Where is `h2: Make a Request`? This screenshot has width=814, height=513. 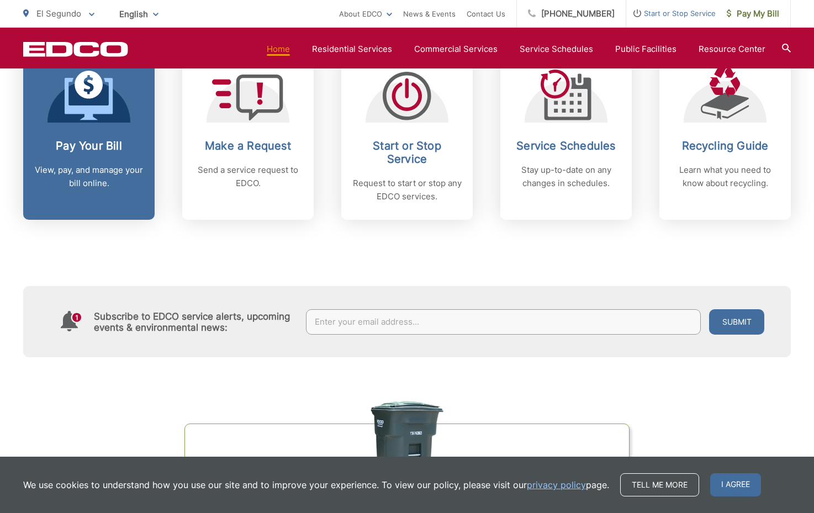 h2: Make a Request is located at coordinates (248, 146).